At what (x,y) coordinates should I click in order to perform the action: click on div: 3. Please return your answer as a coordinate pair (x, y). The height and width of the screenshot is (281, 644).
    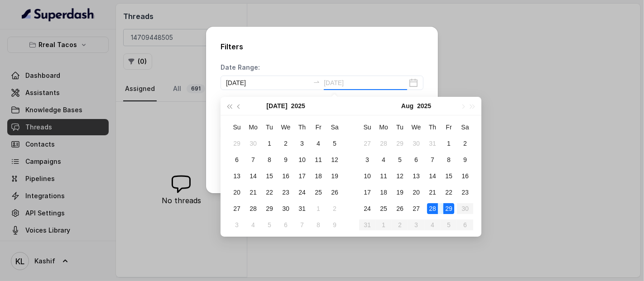
    Looking at the image, I should click on (237, 225).